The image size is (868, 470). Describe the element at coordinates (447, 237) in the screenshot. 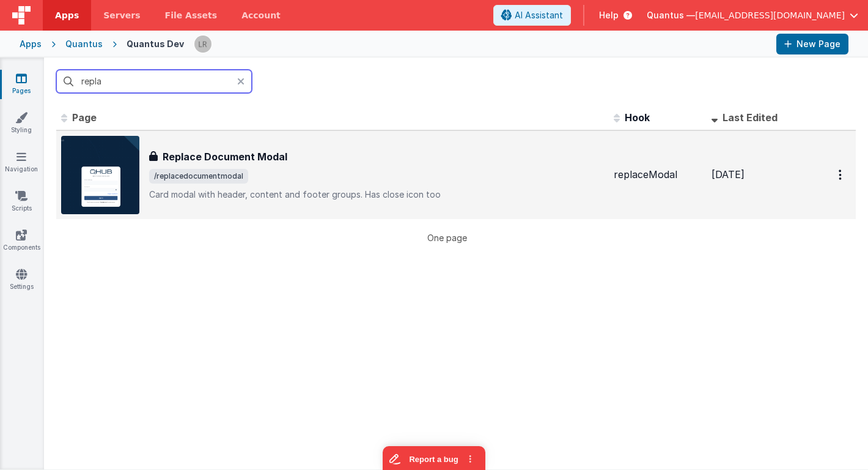

I see `p: One page` at that location.